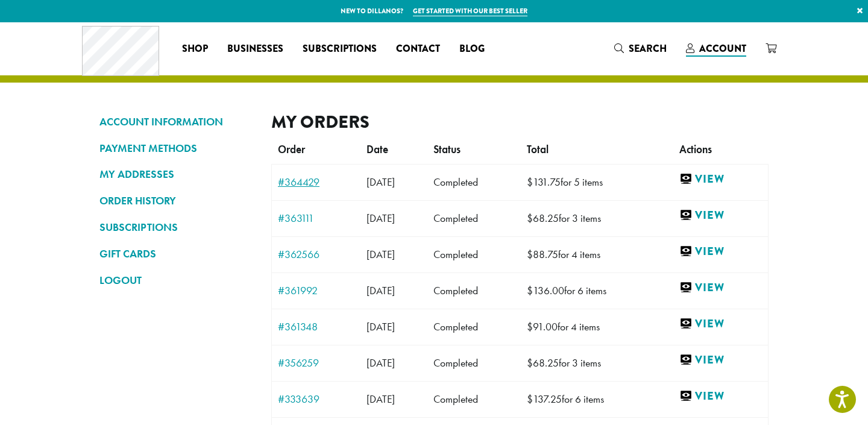 Image resolution: width=868 pixels, height=425 pixels. Describe the element at coordinates (176, 174) in the screenshot. I see `a: MY ADDRESSES` at that location.